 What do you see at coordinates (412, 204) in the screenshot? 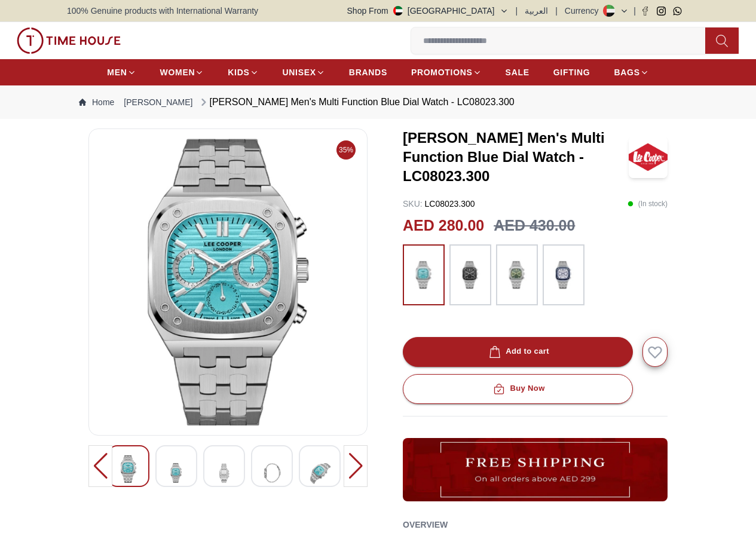
I see `span: SKU :` at bounding box center [412, 204].